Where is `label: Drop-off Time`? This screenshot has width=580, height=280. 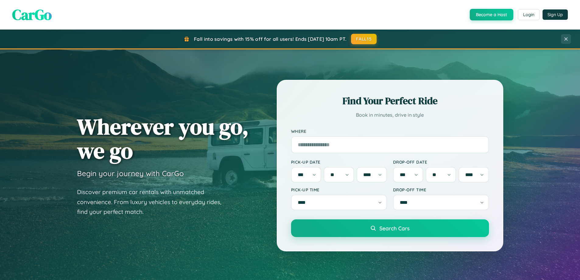 label: Drop-off Time is located at coordinates (441, 189).